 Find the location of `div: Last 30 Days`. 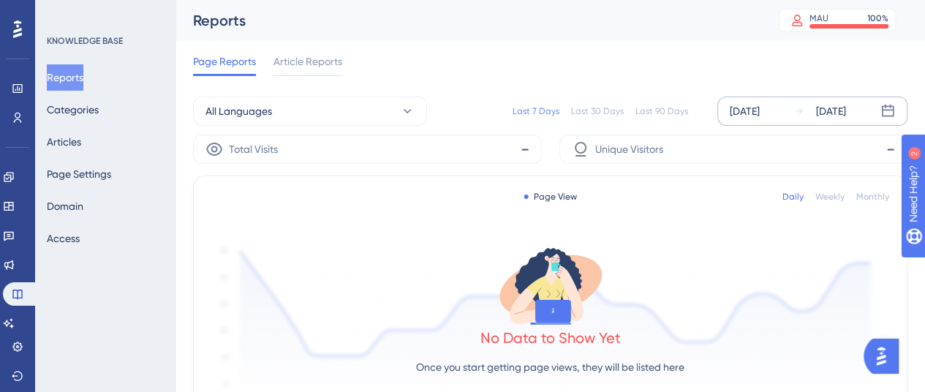

div: Last 30 Days is located at coordinates (598, 111).